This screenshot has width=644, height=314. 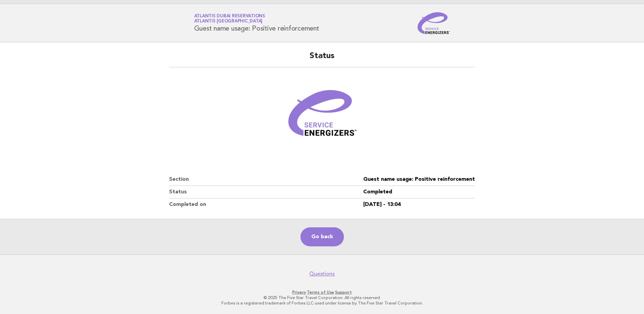 What do you see at coordinates (419, 179) in the screenshot?
I see `dd: Guest name usage: Positive reinforcement` at bounding box center [419, 179].